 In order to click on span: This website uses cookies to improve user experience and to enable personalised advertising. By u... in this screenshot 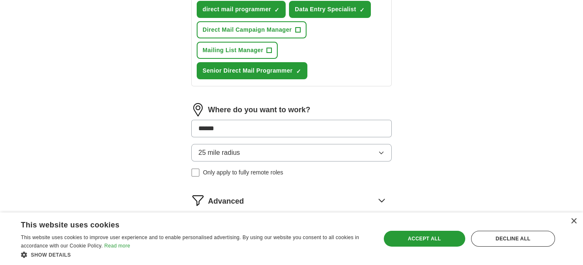, I will do `click(190, 242)`.